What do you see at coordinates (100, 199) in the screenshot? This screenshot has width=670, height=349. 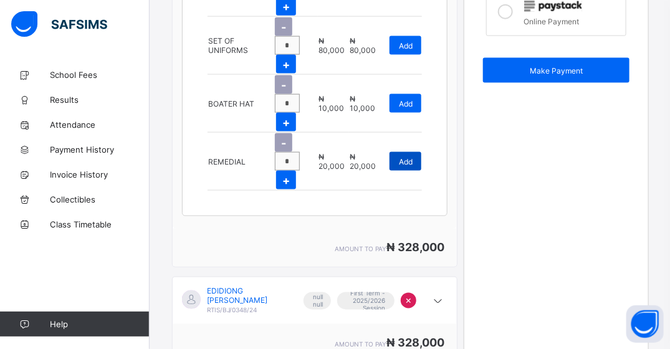 I see `span: Collectibles` at bounding box center [100, 199].